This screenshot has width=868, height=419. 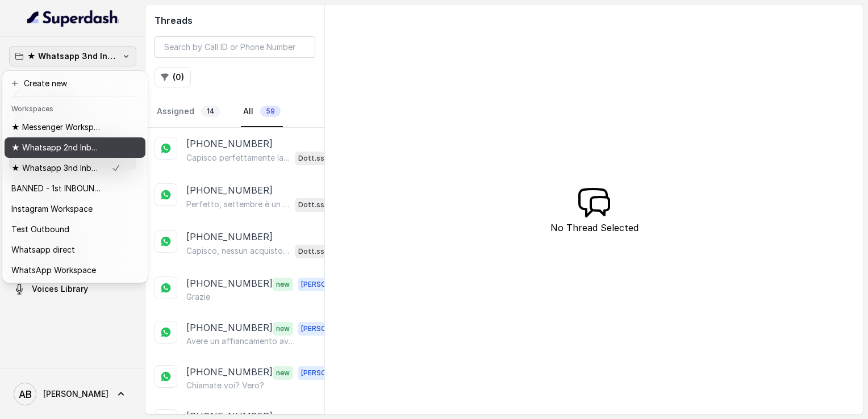 What do you see at coordinates (40, 229) in the screenshot?
I see `p: Test Outbound` at bounding box center [40, 229].